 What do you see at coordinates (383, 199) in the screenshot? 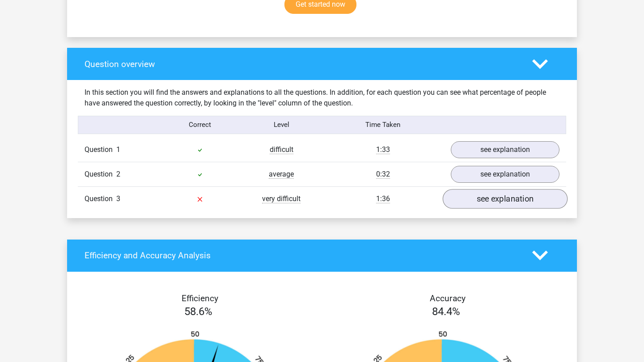
I see `span: 1:36` at bounding box center [383, 199].